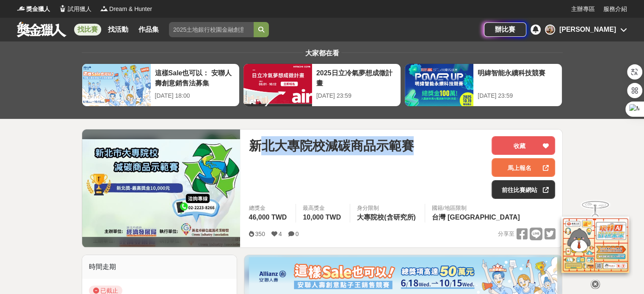  What do you see at coordinates (130, 9) in the screenshot?
I see `span: Dream & Hunter` at bounding box center [130, 9].